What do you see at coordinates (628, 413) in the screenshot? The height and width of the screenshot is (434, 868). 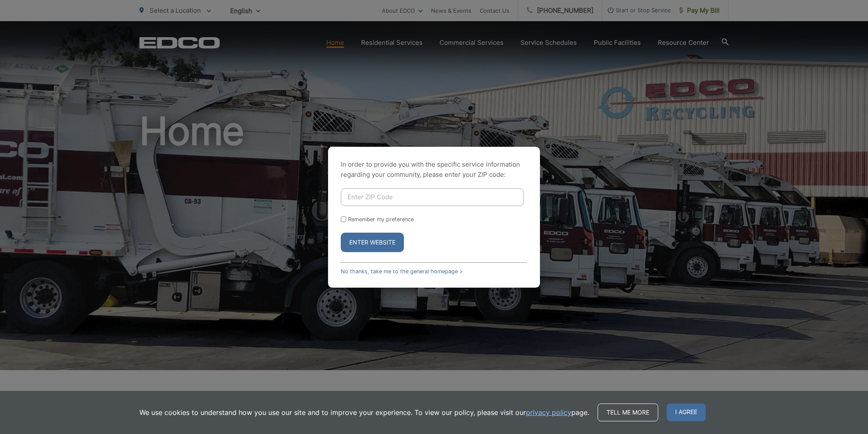 I see `a: Tell me more` at bounding box center [628, 413].